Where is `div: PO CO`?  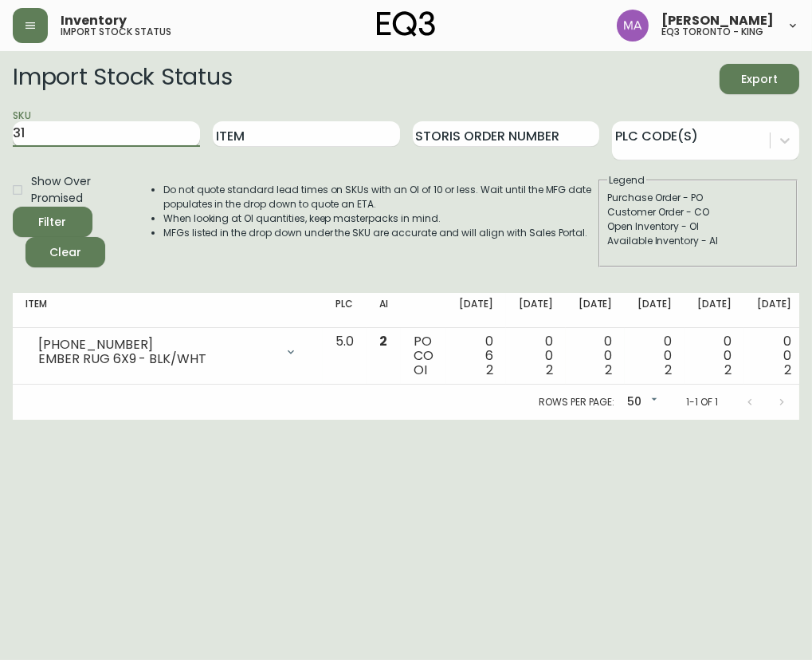
div: PO CO is located at coordinates (423, 356).